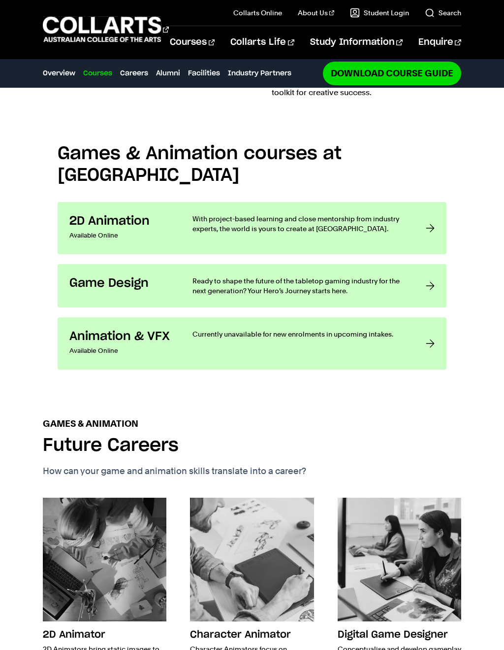 The image size is (504, 650). Describe the element at coordinates (260, 73) in the screenshot. I see `a: Industry Partners` at that location.